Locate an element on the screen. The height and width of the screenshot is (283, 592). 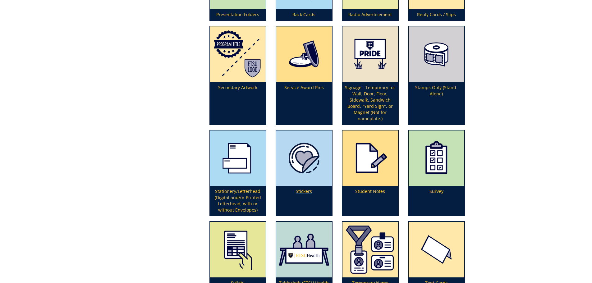
a: Signage - Temporary for Wall, Door, Floor, Sidewalk, Sandwich Board, "Yard Sign", or Magnet (Not ... is located at coordinates (370, 75).